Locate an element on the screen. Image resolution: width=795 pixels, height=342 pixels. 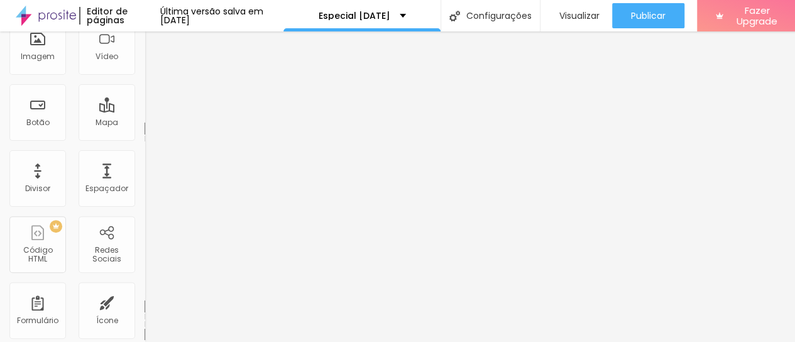
div: Código HTML is located at coordinates (37, 255).